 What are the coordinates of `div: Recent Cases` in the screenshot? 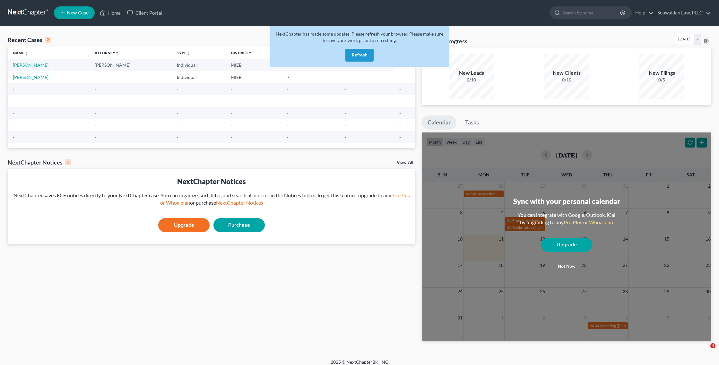 It's located at (29, 40).